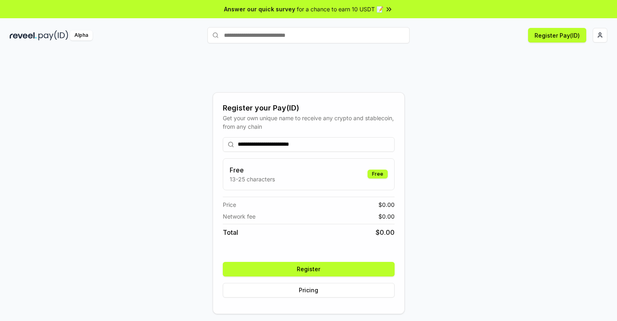 The image size is (617, 321). What do you see at coordinates (308, 122) in the screenshot?
I see `div: Get your own unique name to receive any crypto and stablecoin, from any chain` at bounding box center [308, 122].